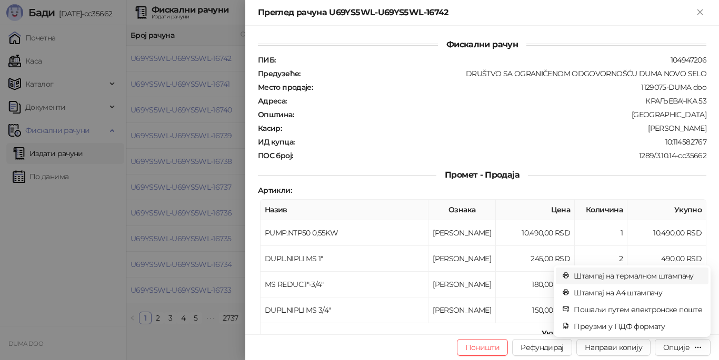  Describe the element at coordinates (276, 115) in the screenshot. I see `strong: Општина :` at that location.